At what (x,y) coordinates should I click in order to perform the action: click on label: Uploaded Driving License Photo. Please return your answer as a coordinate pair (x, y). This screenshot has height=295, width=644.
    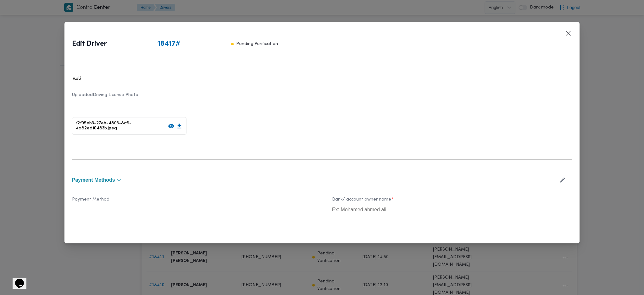
    Looking at the image, I should click on (105, 97).